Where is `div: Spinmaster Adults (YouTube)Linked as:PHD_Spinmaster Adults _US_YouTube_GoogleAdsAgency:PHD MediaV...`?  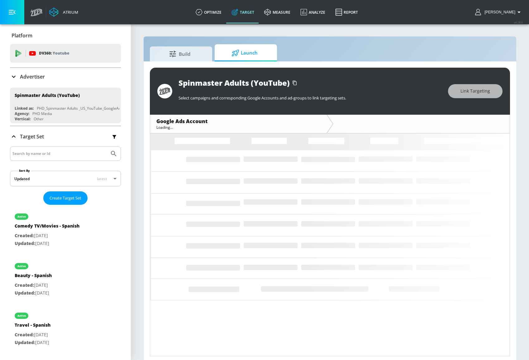
div: Spinmaster Adults (YouTube)Linked as:PHD_Spinmaster Adults _US_YouTube_GoogleAdsAgency:PHD MediaV... is located at coordinates (65, 105).